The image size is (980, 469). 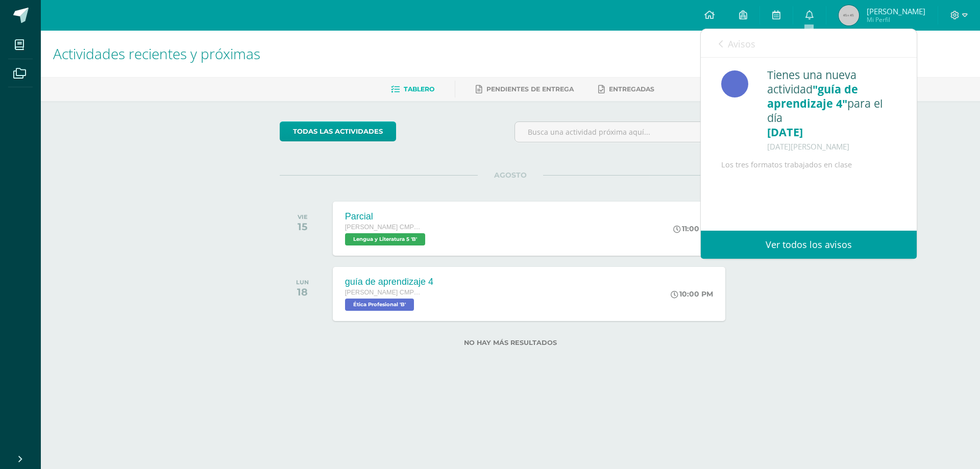 What do you see at coordinates (157, 54) in the screenshot?
I see `span: Actividades recientes y próximas` at bounding box center [157, 54].